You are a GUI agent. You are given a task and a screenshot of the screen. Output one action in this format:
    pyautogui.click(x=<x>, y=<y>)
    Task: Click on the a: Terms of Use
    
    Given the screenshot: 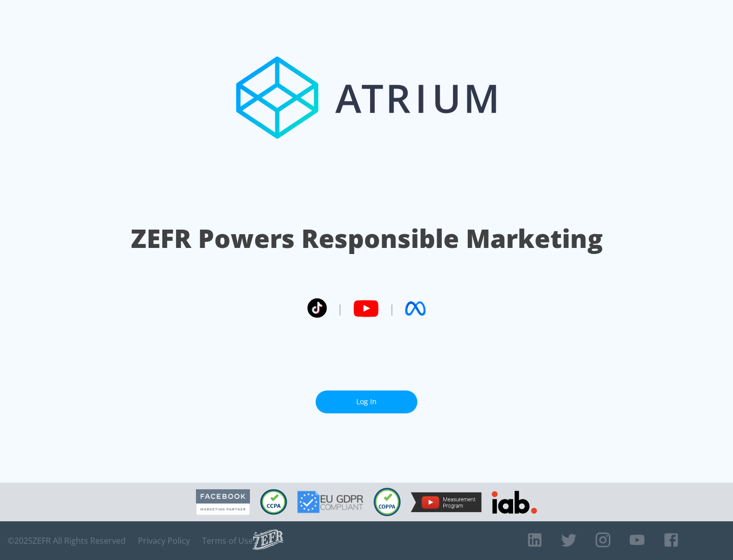 What is the action you would take?
    pyautogui.click(x=227, y=540)
    